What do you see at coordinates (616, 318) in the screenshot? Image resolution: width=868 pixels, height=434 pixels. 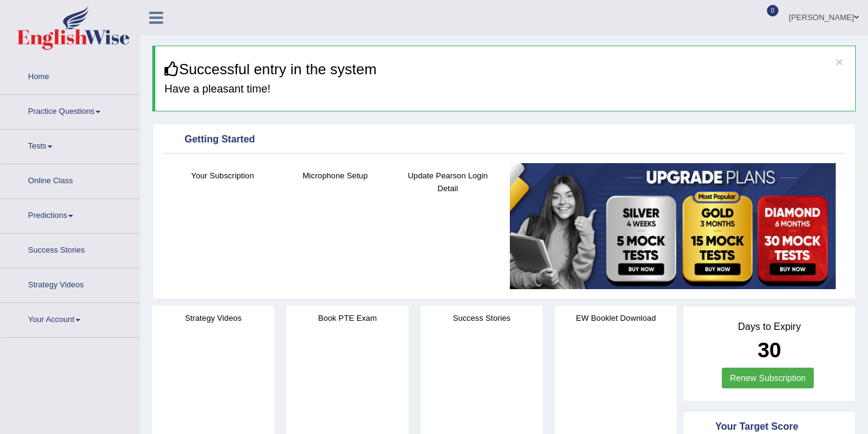 I see `h4: EW Booklet Download` at bounding box center [616, 318].